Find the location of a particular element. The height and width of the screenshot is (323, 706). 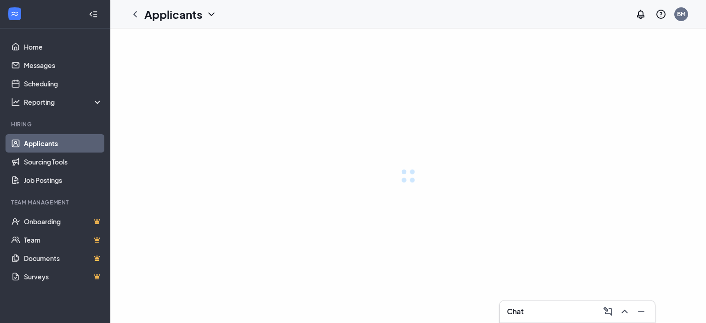

a: Scheduling is located at coordinates (63, 84).